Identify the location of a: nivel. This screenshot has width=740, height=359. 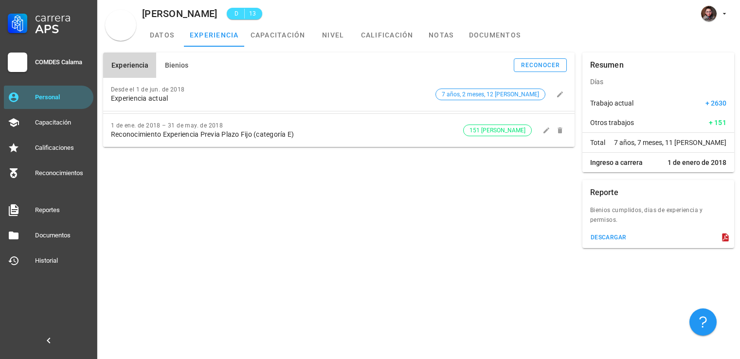
(333, 35).